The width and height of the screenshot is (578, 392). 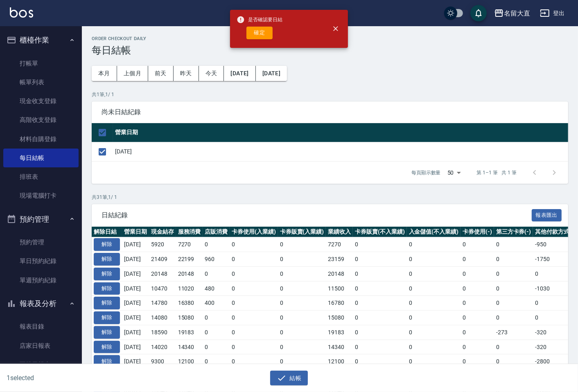 What do you see at coordinates (547, 215) in the screenshot?
I see `button: 報表匯出` at bounding box center [547, 215].